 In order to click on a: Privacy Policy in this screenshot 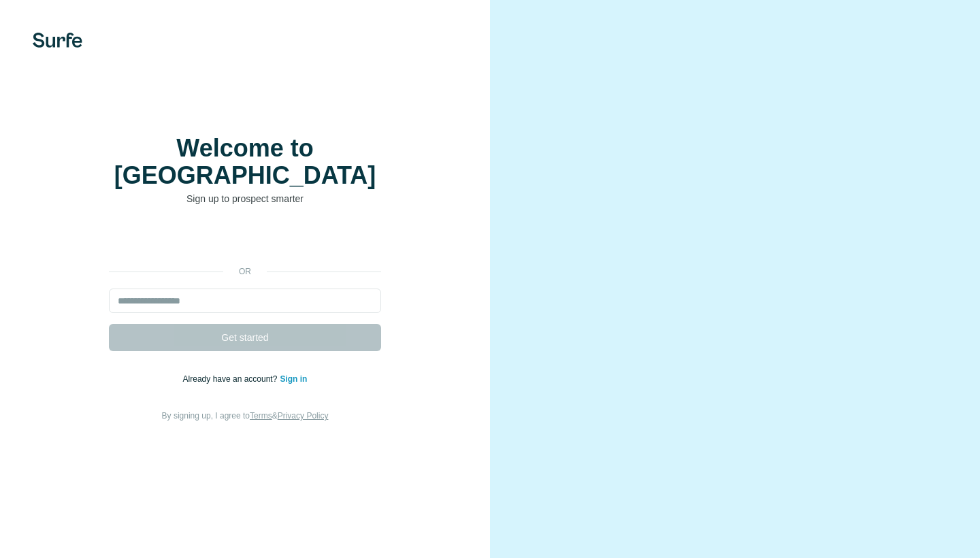, I will do `click(303, 416)`.